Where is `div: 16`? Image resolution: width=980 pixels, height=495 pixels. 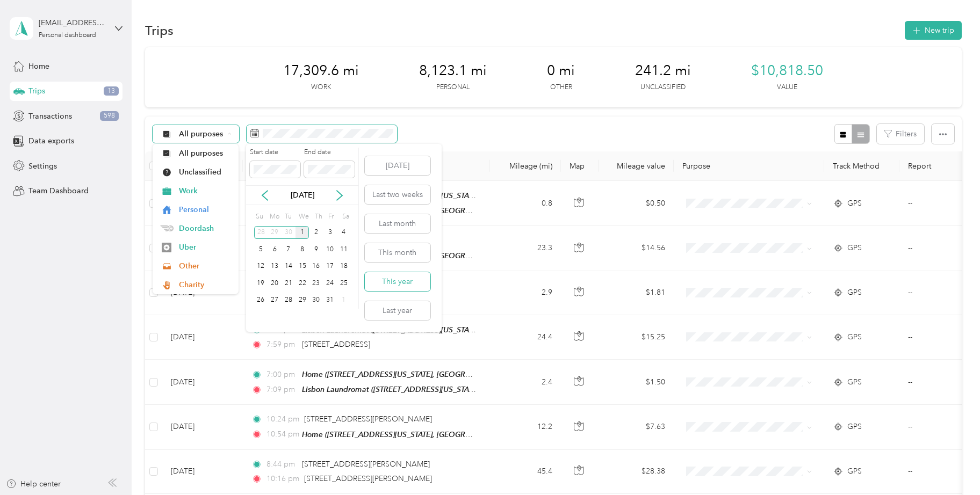
div: 16 is located at coordinates (316, 266).